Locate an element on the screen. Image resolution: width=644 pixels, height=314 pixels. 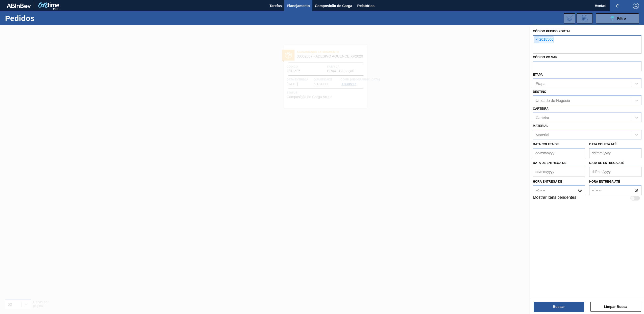
label: Data coleta de is located at coordinates (545, 144).